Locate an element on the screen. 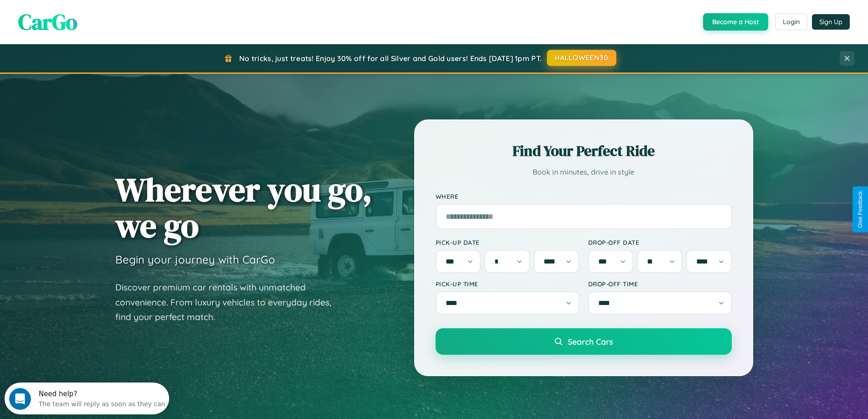 The width and height of the screenshot is (868, 419). p: Book in minutes, drive in style is located at coordinates (584, 172).